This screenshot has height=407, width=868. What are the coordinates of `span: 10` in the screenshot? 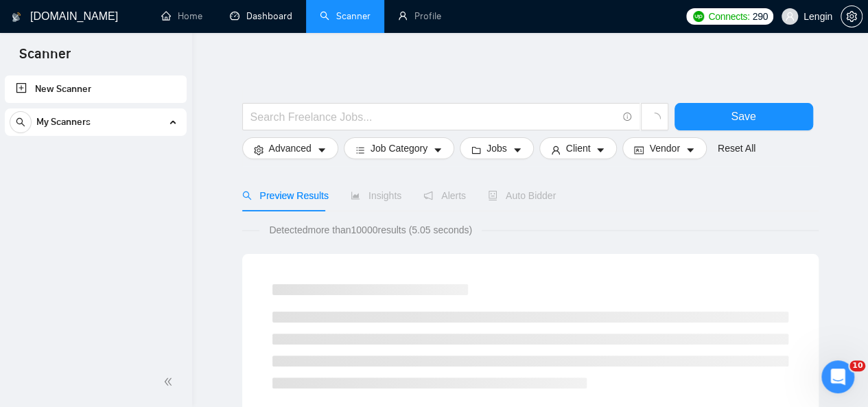 It's located at (858, 366).